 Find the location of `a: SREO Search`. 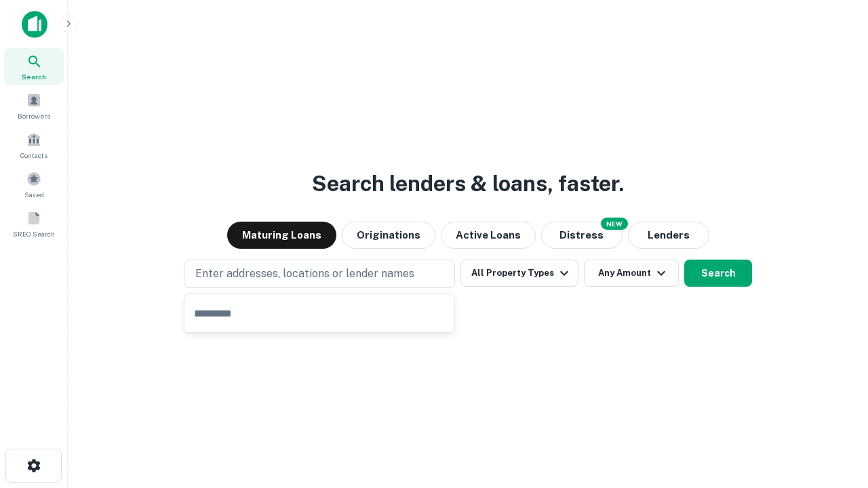

a: SREO Search is located at coordinates (34, 224).